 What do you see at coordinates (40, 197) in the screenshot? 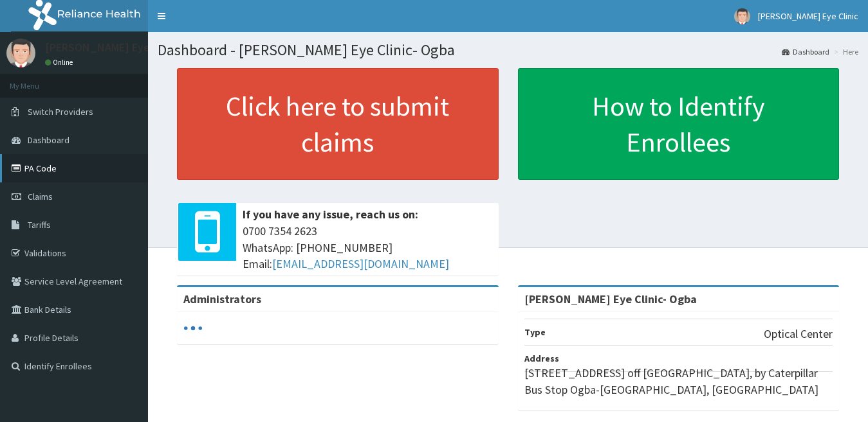
I see `span: Claims` at bounding box center [40, 197].